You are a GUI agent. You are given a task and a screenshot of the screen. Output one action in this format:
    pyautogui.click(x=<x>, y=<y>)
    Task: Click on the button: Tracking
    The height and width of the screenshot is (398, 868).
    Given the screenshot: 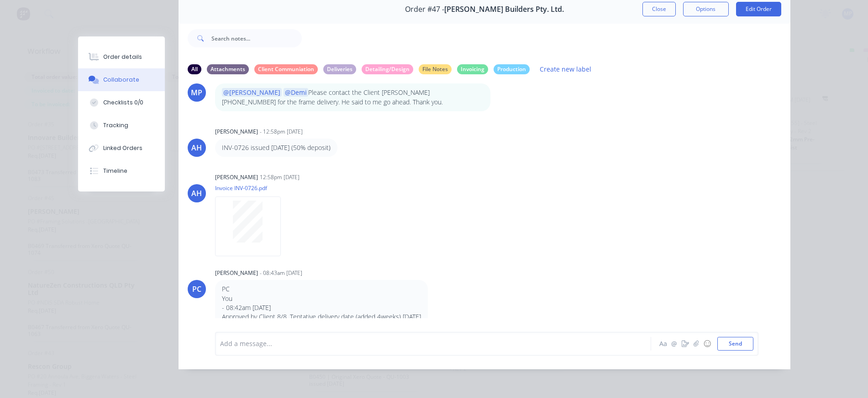 What is the action you would take?
    pyautogui.click(x=121, y=125)
    